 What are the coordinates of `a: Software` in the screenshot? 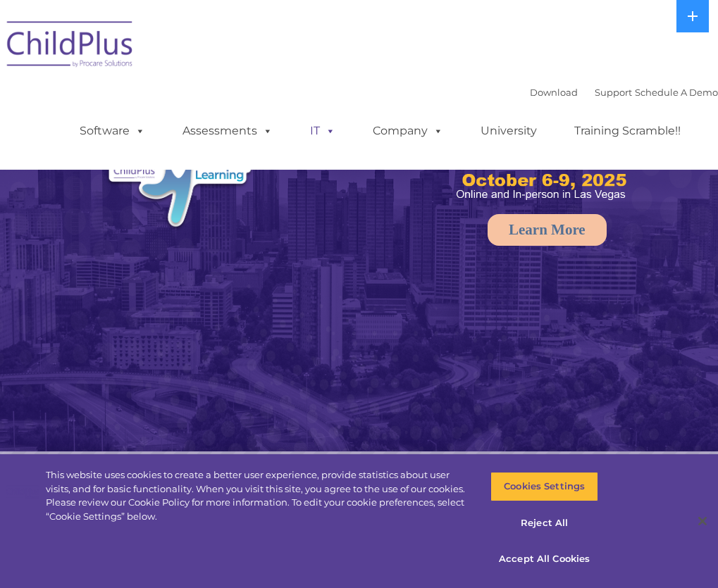 It's located at (112, 131).